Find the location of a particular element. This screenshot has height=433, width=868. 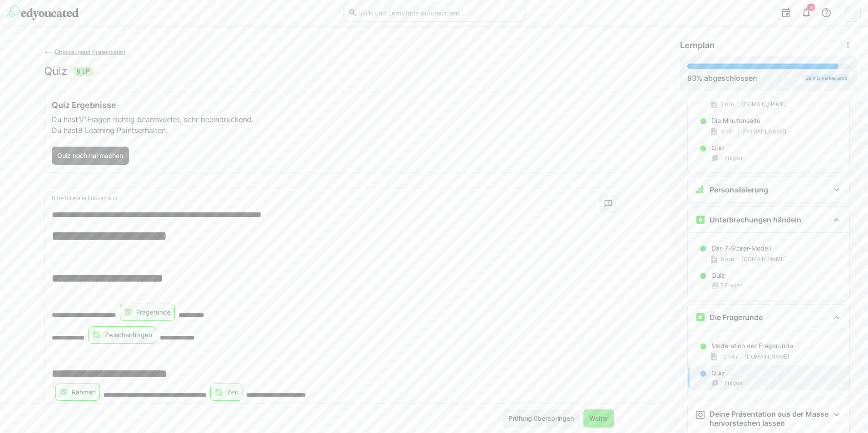

span: Prüfung überspringen is located at coordinates (541, 418).